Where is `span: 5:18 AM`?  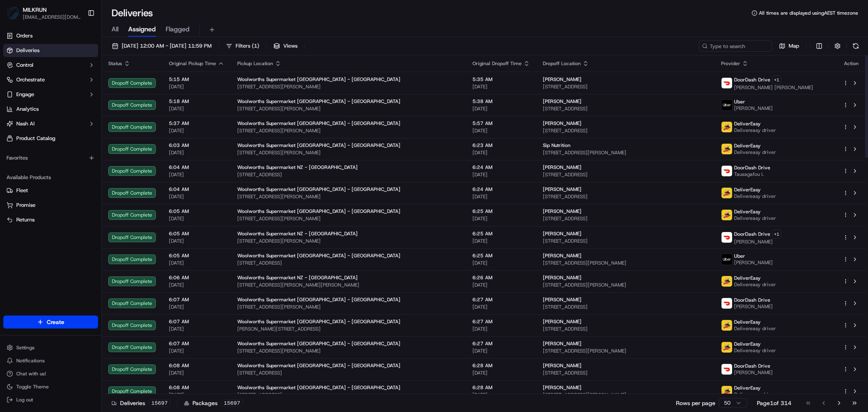 span: 5:18 AM is located at coordinates (197, 101).